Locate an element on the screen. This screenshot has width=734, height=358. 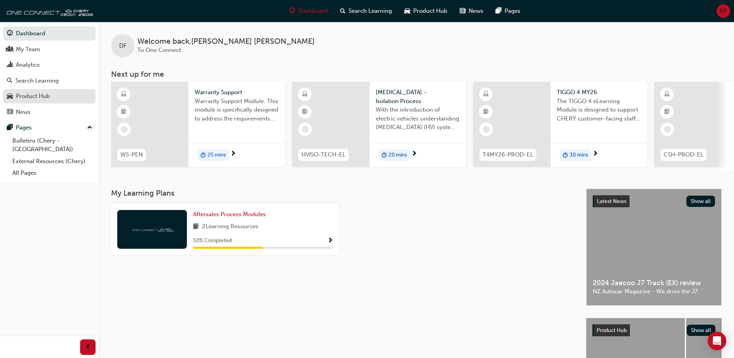
a: Aftersales Process Modules is located at coordinates (231, 214).